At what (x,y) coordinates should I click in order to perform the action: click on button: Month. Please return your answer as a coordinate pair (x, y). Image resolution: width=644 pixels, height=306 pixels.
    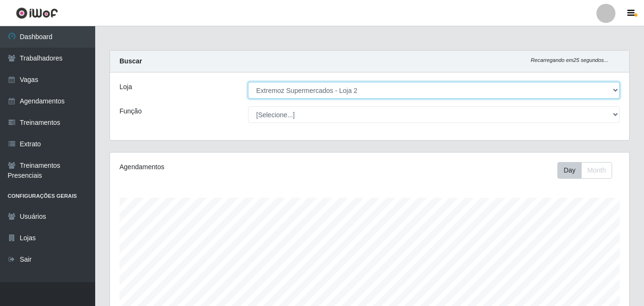
    Looking at the image, I should click on (596, 170).